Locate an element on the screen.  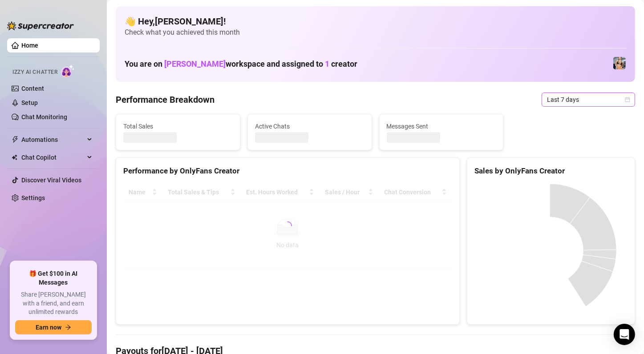
span: calendar is located at coordinates (628, 100).